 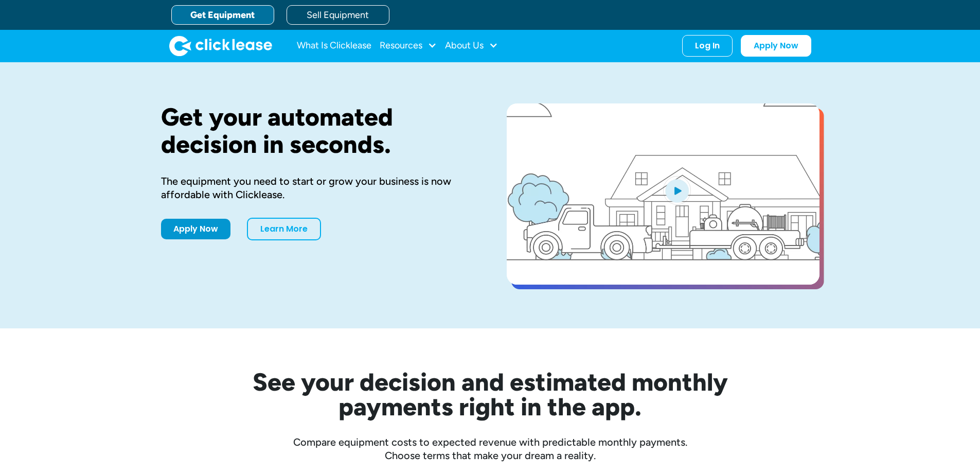 I want to click on h2: See your decision and estimated monthly payments right in the app., so click(x=490, y=394).